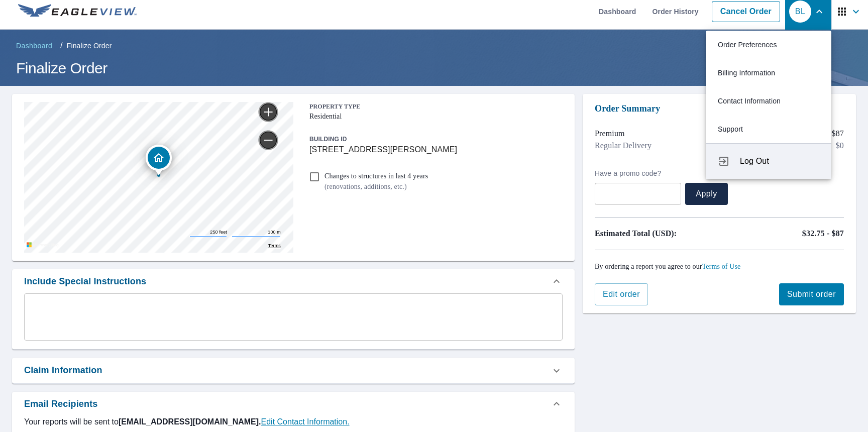 The image size is (868, 432). What do you see at coordinates (377, 187) in the screenshot?
I see `p: ( renovations, additions, etc. )` at bounding box center [377, 187].